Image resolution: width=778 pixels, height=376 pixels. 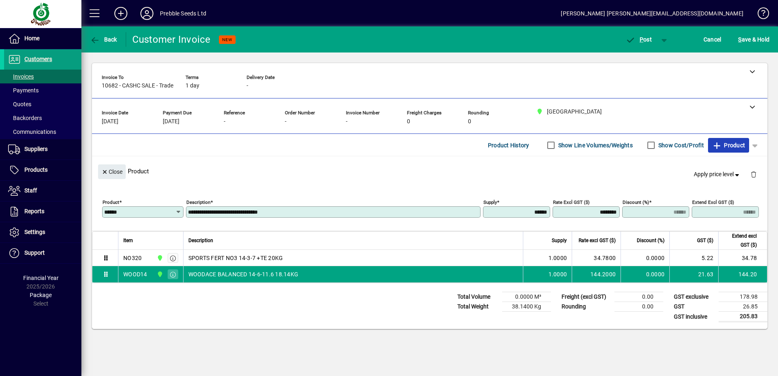 What do you see at coordinates (43, 253) in the screenshot?
I see `a: Support` at bounding box center [43, 253].